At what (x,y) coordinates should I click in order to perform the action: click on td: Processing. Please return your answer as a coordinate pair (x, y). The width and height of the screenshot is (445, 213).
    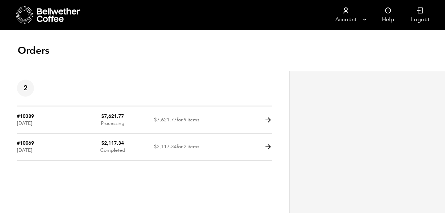
    Looking at the image, I should click on (112, 120).